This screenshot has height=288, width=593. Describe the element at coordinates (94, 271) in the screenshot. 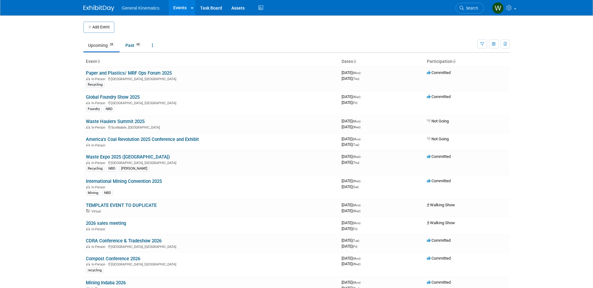

I see `div: recycling` at that location.